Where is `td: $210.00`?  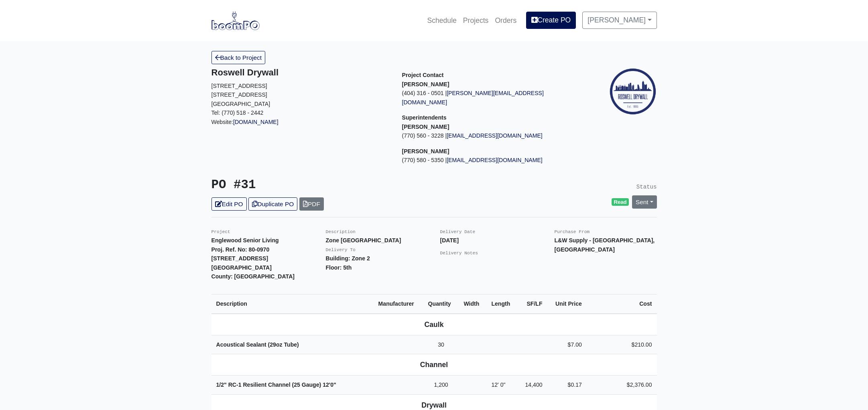
td: $210.00 is located at coordinates (622, 344).